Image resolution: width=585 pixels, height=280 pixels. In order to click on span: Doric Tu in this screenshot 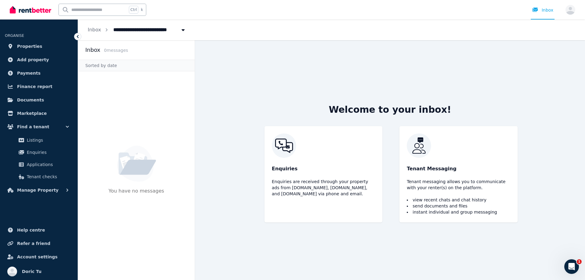, I will do `click(32, 271)`.